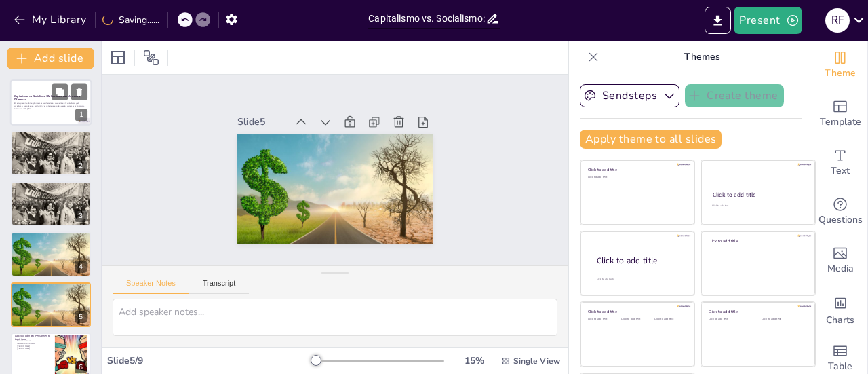 Image resolution: width=868 pixels, height=374 pixels. I want to click on button: Add slide, so click(50, 59).